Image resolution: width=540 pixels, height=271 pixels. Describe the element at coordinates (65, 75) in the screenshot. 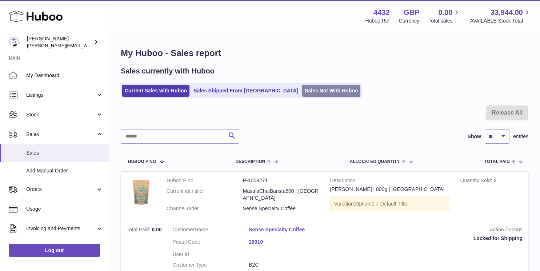

I see `span: My Dashboard` at that location.